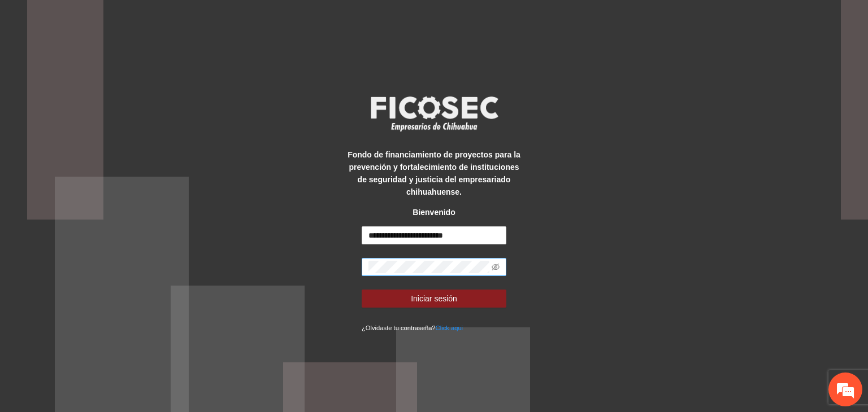  I want to click on span: eye-invisible, so click(495, 267).